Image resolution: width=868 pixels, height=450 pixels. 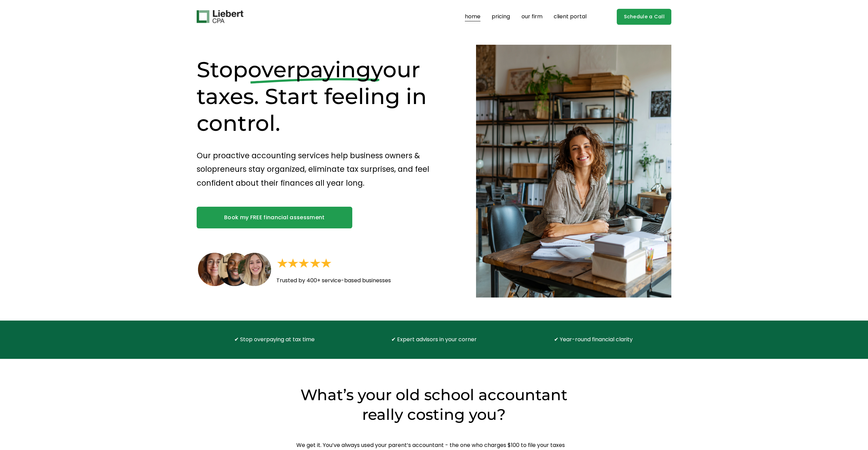 I want to click on p: ✔ Year-round financial clarity, so click(x=593, y=339).